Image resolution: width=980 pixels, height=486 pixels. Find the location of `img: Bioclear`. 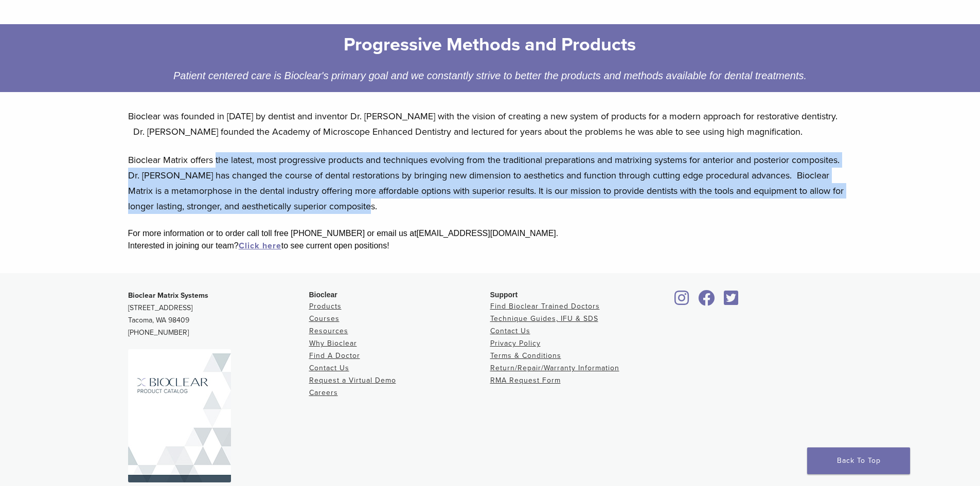

img: Bioclear is located at coordinates (180, 416).